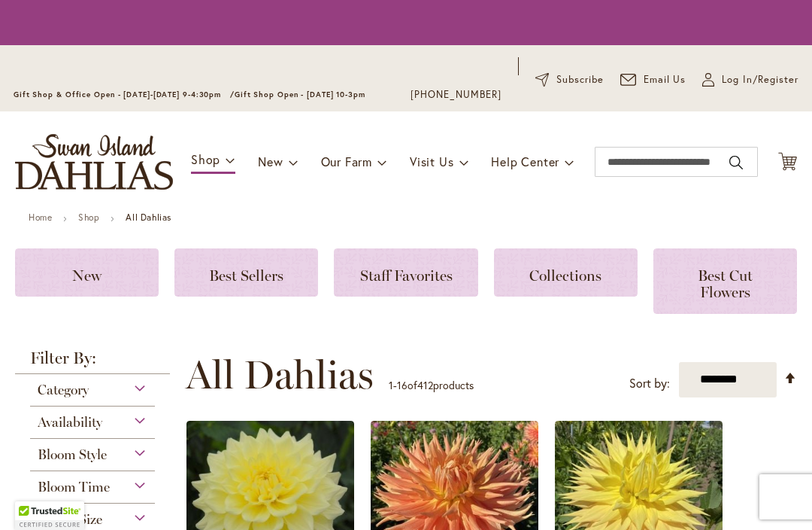 The width and height of the screenshot is (812, 530). Describe the element at coordinates (246, 273) in the screenshot. I see `a: Best Sellers` at that location.